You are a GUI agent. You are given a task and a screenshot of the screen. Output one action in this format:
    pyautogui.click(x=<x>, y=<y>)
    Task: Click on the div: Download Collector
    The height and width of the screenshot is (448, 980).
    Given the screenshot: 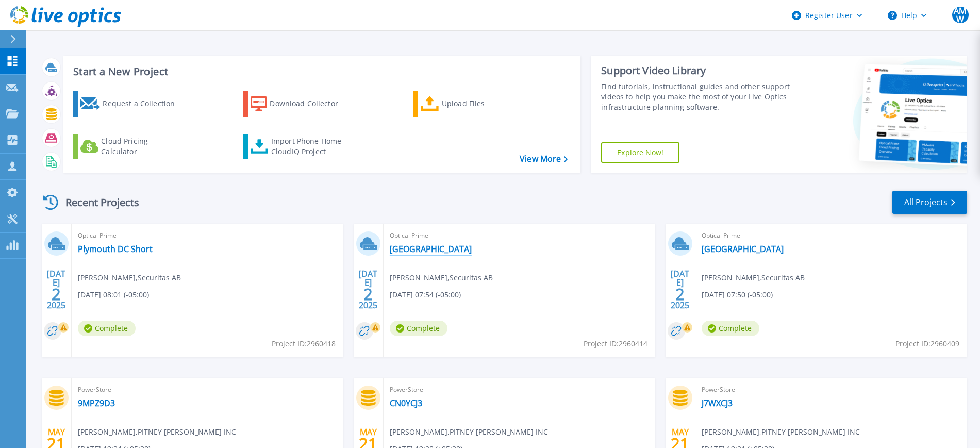 What is the action you would take?
    pyautogui.click(x=311, y=104)
    